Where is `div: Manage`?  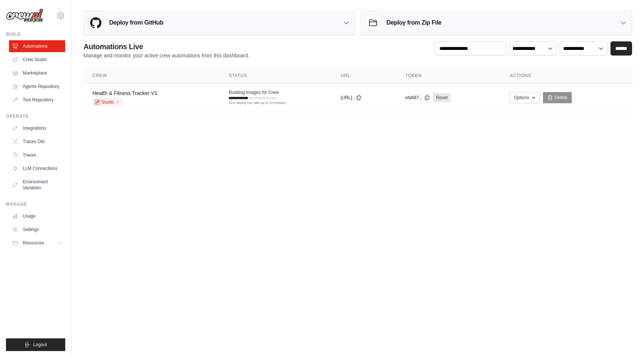 div: Manage is located at coordinates (36, 204).